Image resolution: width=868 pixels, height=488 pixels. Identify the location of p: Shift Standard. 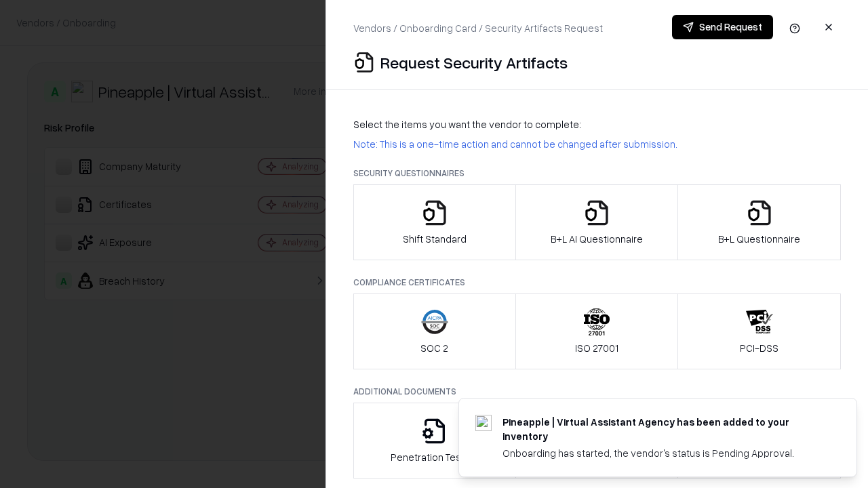
(434, 238).